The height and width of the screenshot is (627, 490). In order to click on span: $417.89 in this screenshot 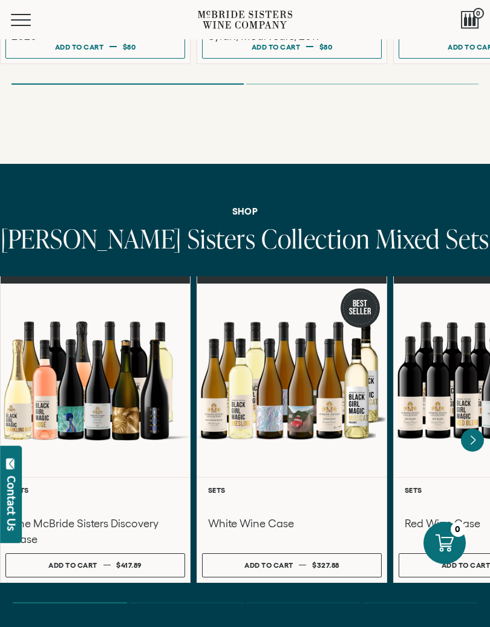, I will do `click(129, 565)`.